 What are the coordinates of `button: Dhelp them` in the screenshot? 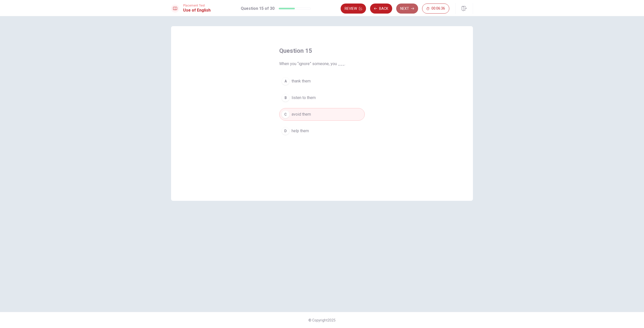 It's located at (322, 131).